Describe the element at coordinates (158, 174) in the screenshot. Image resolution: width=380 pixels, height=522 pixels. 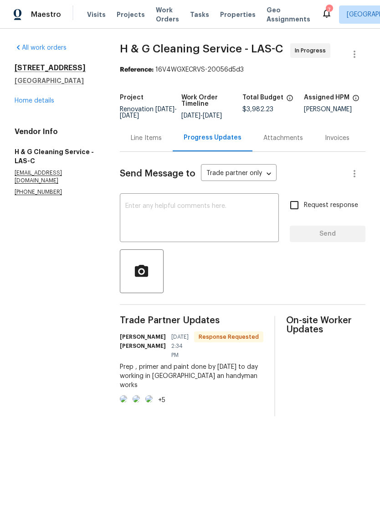
I see `span: Send Message to` at that location.